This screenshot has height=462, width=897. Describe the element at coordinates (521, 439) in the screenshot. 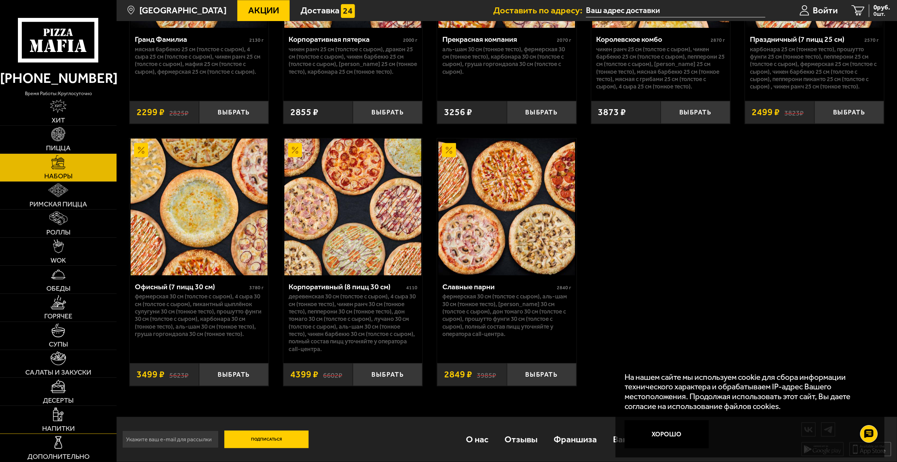

I see `a: Отзывы` at that location.